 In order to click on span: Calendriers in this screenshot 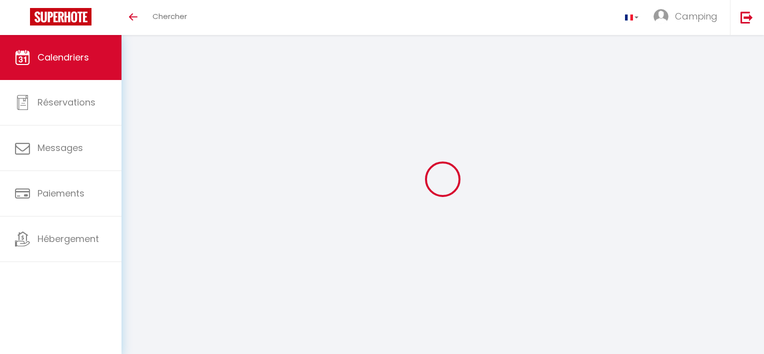, I will do `click(63, 57)`.